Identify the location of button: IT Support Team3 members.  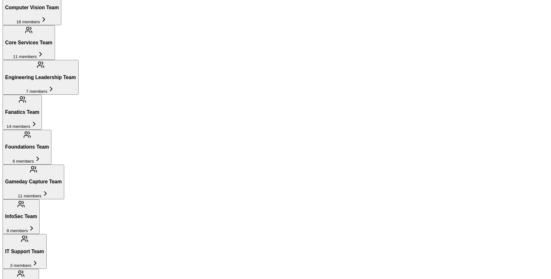
(25, 251).